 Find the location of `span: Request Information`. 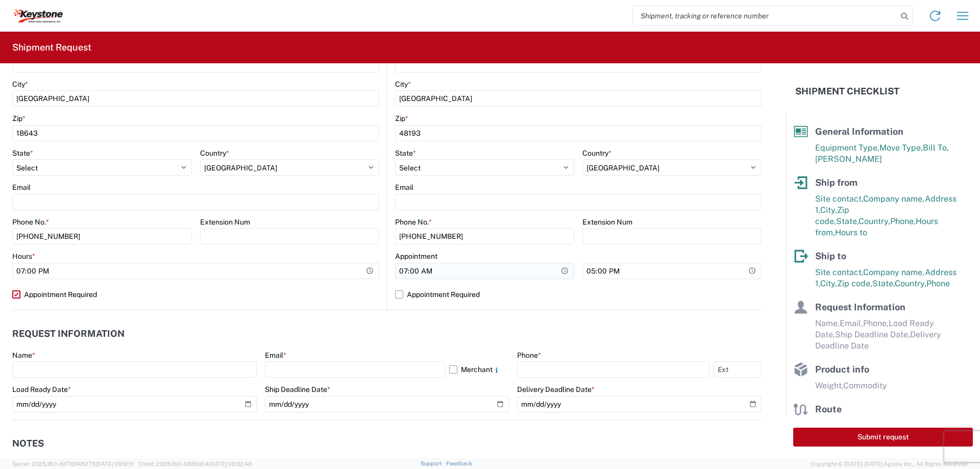

span: Request Information is located at coordinates (860, 306).